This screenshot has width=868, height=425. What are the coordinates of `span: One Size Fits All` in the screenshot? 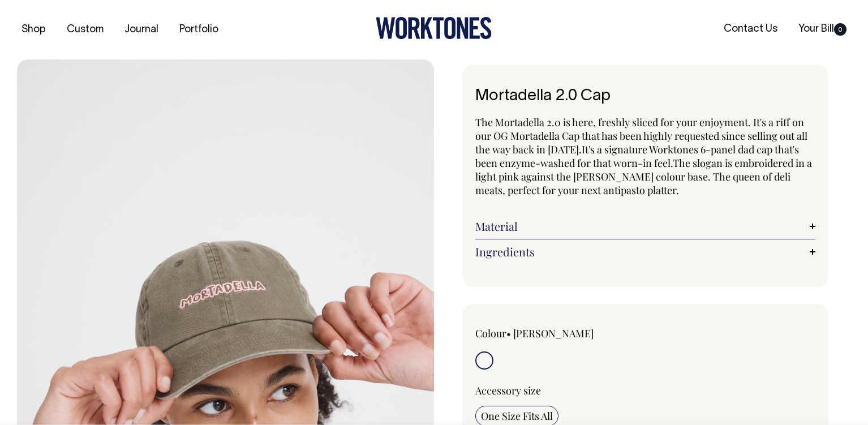 It's located at (516, 416).